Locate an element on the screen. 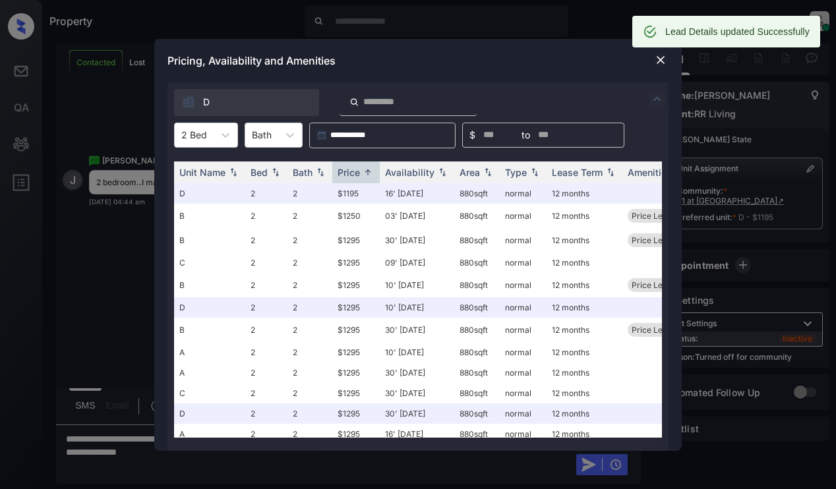 The image size is (836, 489). div: Type is located at coordinates (515, 172).